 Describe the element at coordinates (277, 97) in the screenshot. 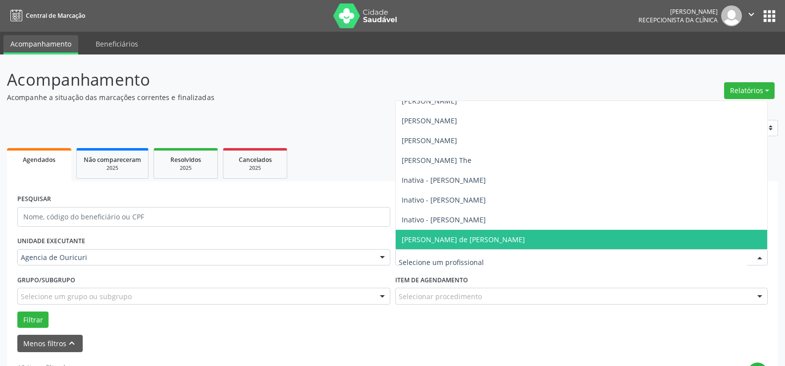

I see `p: Acompanhe a situação das marcações correntes e finalizadas` at that location.